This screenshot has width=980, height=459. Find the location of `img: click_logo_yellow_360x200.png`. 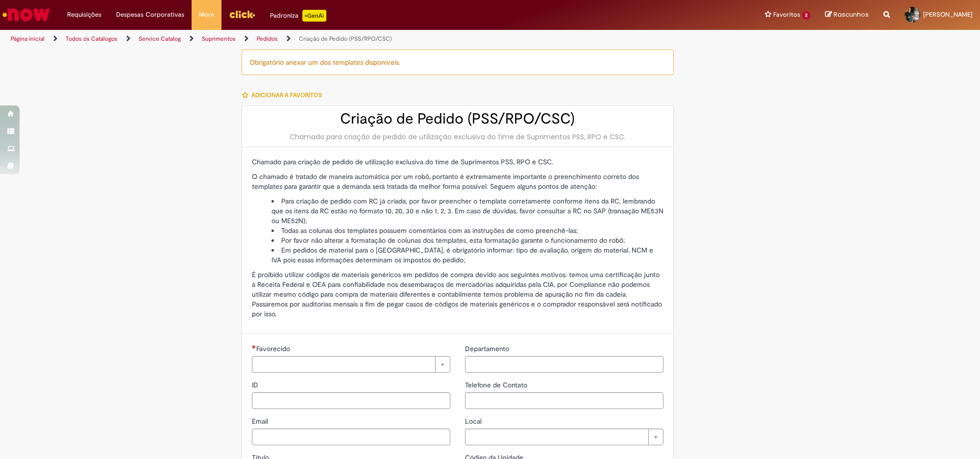

img: click_logo_yellow_360x200.png is located at coordinates (242, 14).